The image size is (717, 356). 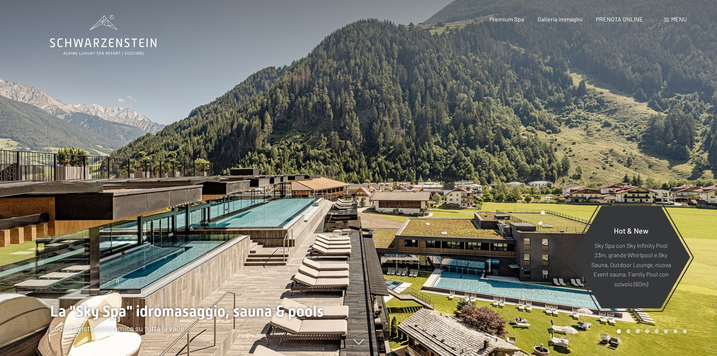 What do you see at coordinates (656, 331) in the screenshot?
I see `div: Carousel Page 5` at bounding box center [656, 331].